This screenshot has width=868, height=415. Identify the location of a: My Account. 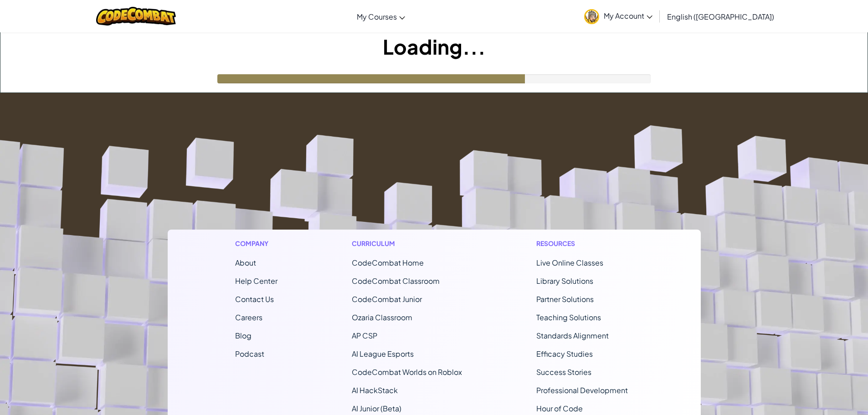
(619, 16).